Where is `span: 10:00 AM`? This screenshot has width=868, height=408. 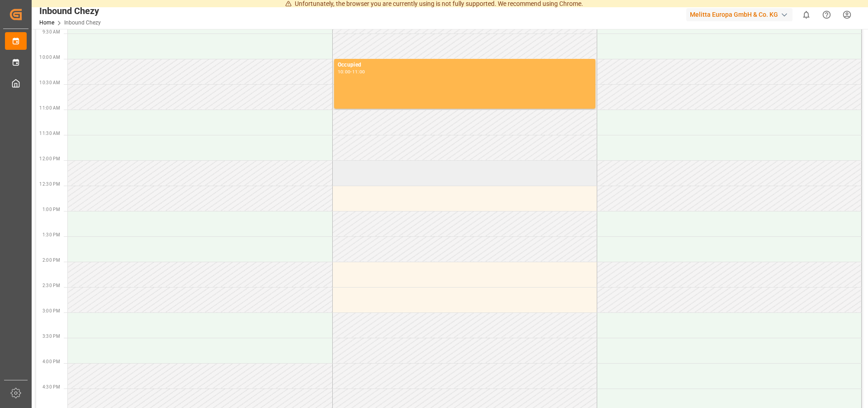
span: 10:00 AM is located at coordinates (50, 57).